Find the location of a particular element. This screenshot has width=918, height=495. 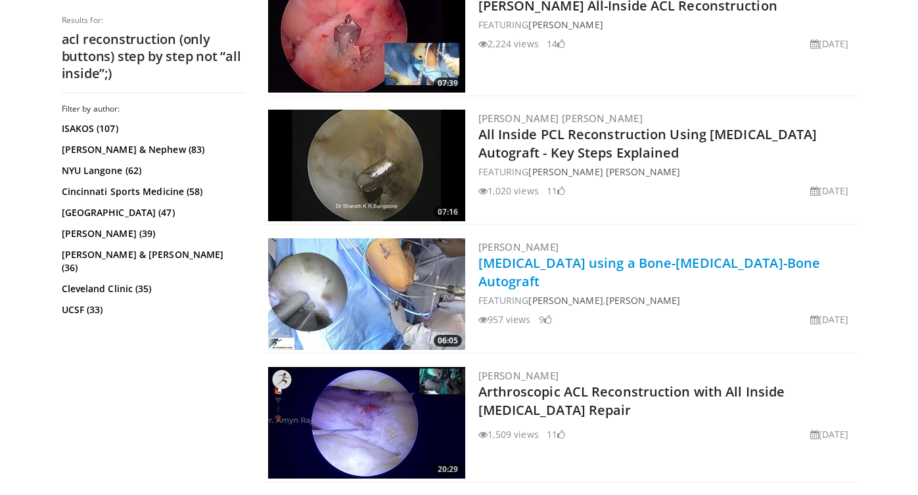

p: Results for: is located at coordinates (154, 20).